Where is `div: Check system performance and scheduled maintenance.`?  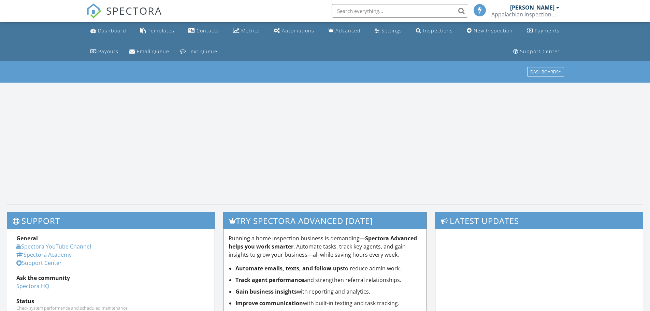 div: Check system performance and scheduled maintenance. is located at coordinates (111, 308).